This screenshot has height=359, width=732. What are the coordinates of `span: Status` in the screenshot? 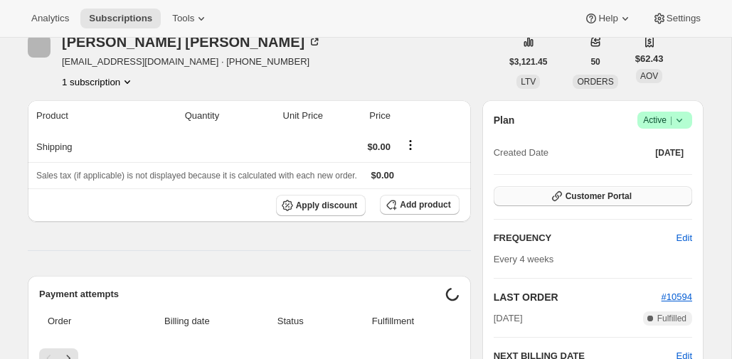 It's located at (290, 322).